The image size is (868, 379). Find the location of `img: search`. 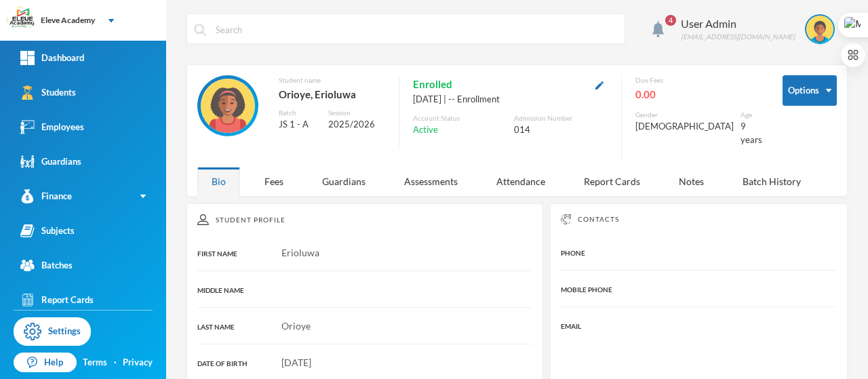

img: search is located at coordinates (200, 30).